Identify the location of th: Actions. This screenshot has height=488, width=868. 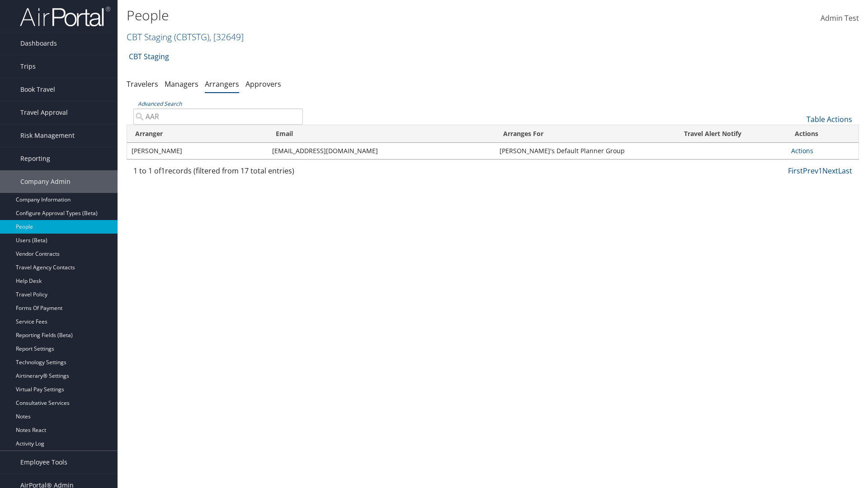
(822, 134).